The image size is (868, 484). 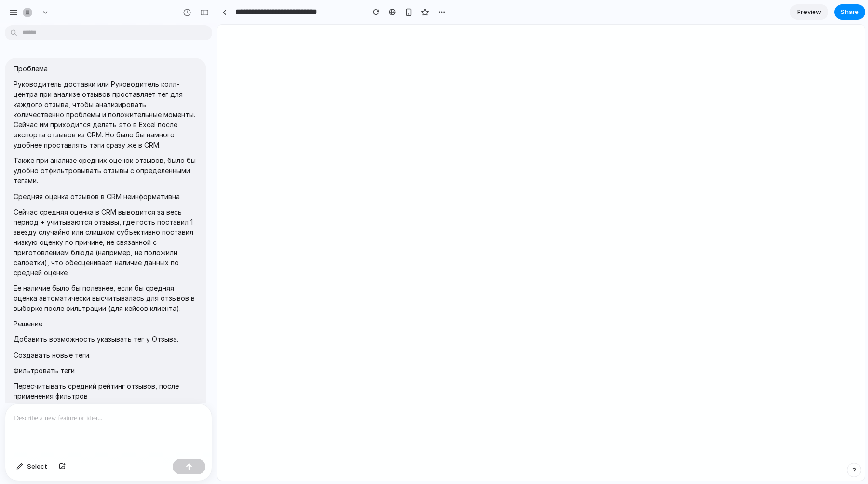 I want to click on button: Select, so click(x=32, y=467).